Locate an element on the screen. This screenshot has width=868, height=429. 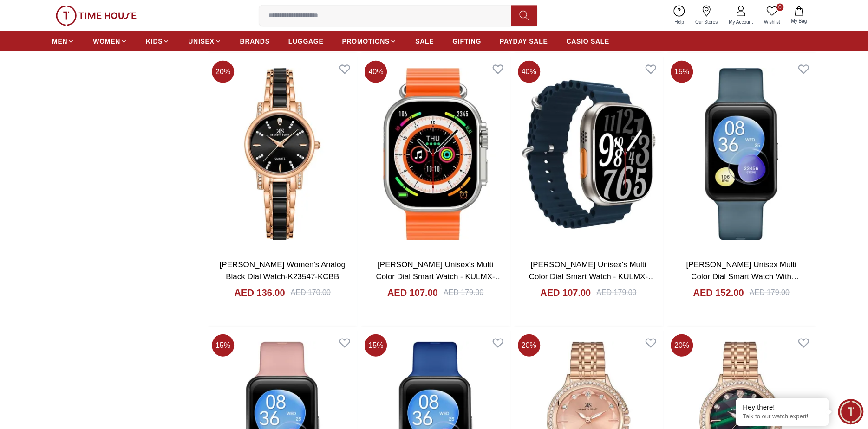
h4: AED 136.00 is located at coordinates (259, 293).